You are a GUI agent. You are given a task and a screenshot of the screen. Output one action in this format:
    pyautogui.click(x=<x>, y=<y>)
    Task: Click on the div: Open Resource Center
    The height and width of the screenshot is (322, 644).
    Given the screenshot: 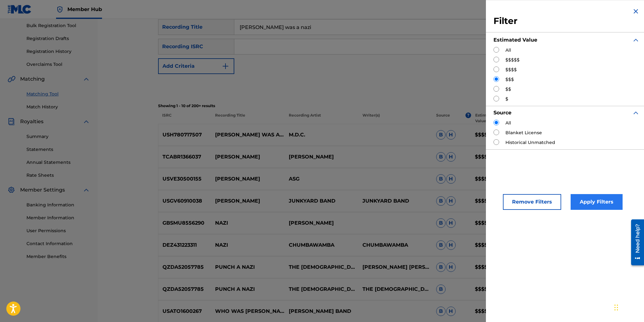 What is the action you would take?
    pyautogui.click(x=11, y=25)
    